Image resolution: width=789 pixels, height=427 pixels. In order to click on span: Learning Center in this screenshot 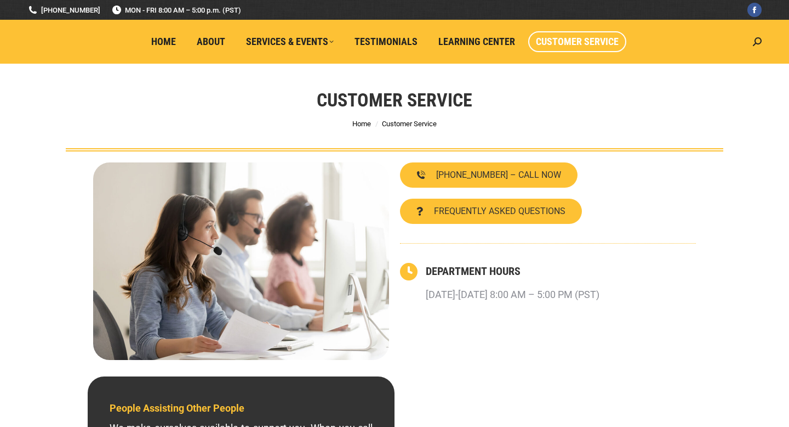, I will do `click(477, 42)`.